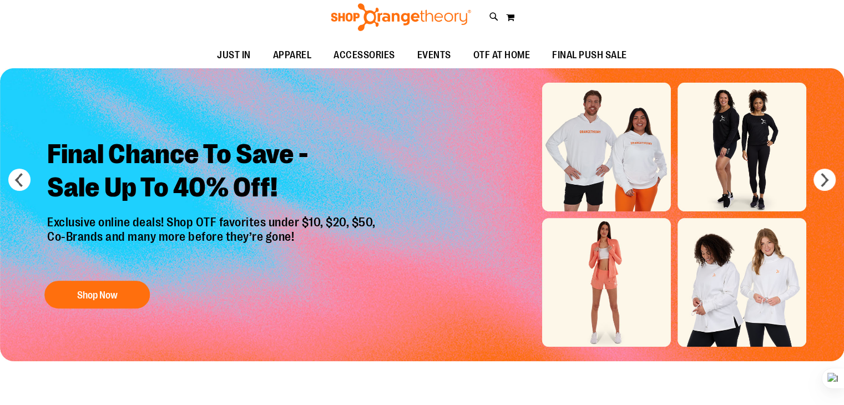 The width and height of the screenshot is (844, 405). Describe the element at coordinates (292, 55) in the screenshot. I see `a: APPAREL` at that location.